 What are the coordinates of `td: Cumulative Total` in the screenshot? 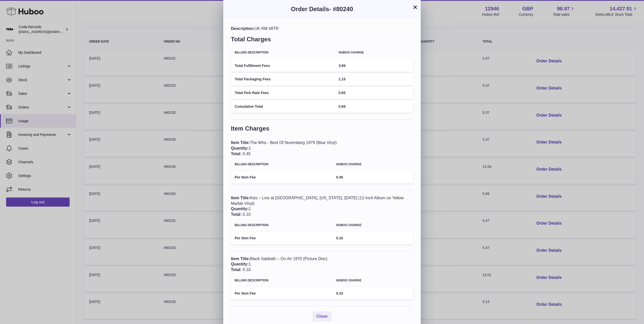 It's located at (283, 107).